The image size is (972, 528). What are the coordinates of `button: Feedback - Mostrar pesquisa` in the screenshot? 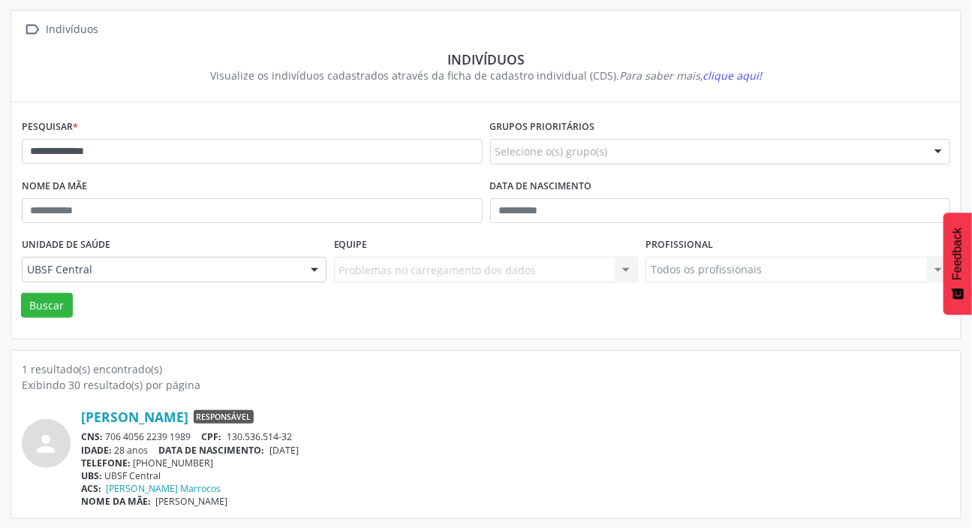 It's located at (958, 264).